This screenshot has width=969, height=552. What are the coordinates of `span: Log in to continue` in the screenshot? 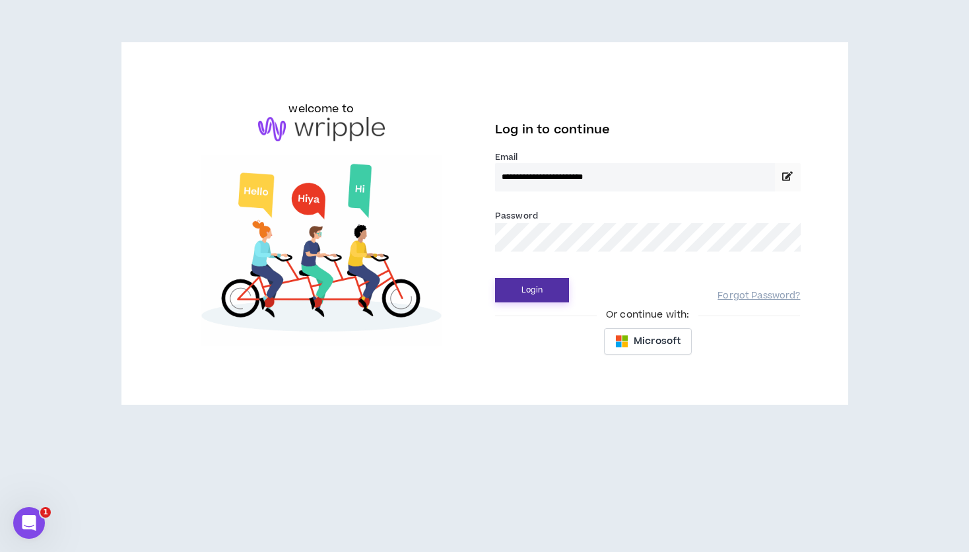 It's located at (553, 129).